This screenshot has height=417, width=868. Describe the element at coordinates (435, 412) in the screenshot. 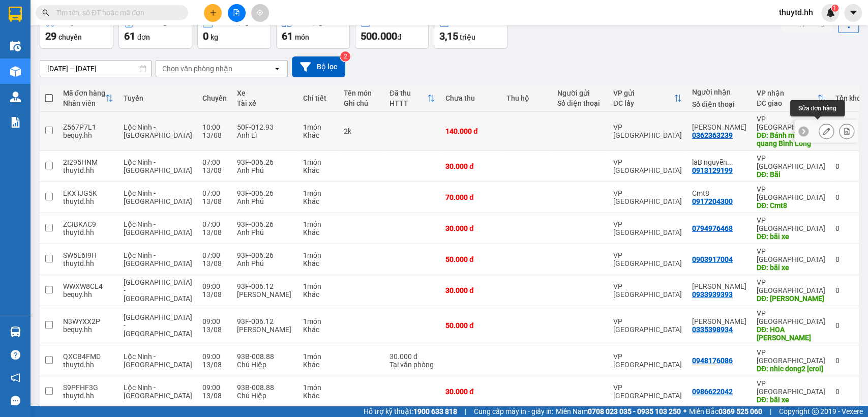

I see `strong: 1900 633 818` at that location.